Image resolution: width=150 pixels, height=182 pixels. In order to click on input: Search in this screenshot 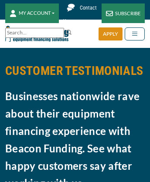, I will do `click(34, 33)`.